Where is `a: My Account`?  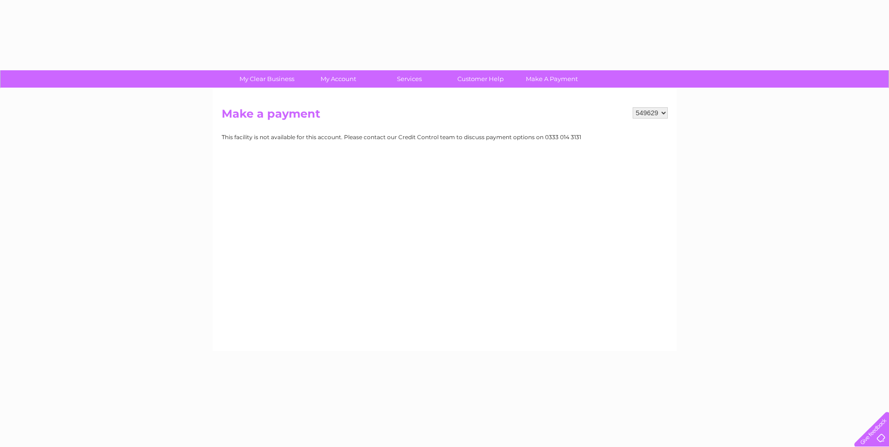 a: My Account is located at coordinates (338, 79).